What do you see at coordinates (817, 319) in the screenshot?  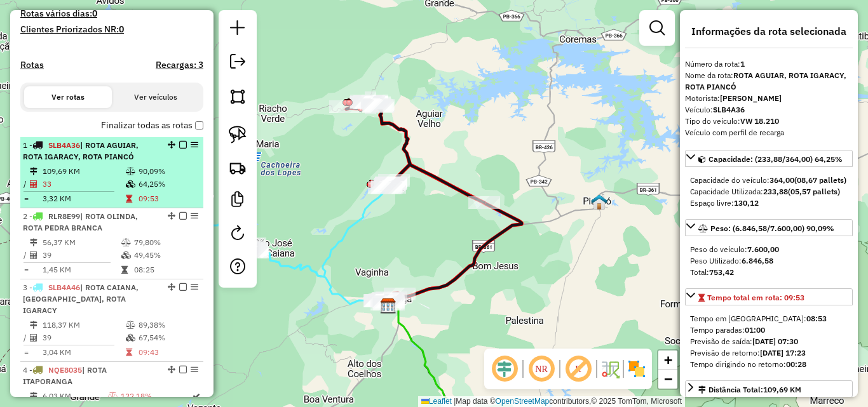 I see `strong: 08:53` at bounding box center [817, 319].